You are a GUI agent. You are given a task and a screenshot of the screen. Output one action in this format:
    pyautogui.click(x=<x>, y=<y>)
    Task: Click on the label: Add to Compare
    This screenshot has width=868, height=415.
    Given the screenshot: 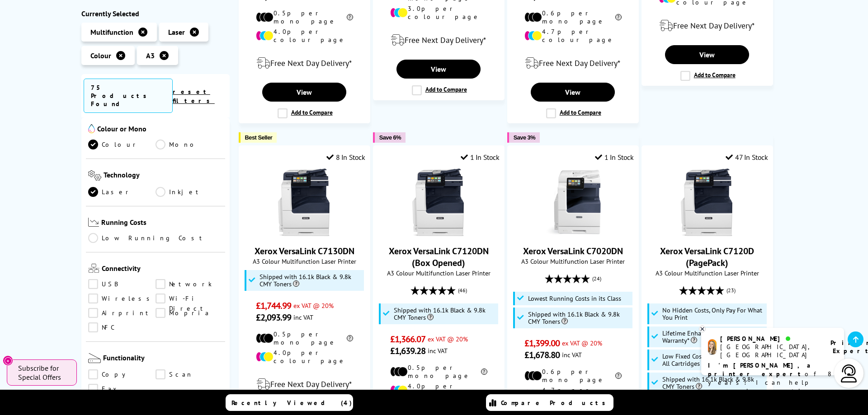 What is the action you would take?
    pyautogui.click(x=708, y=76)
    